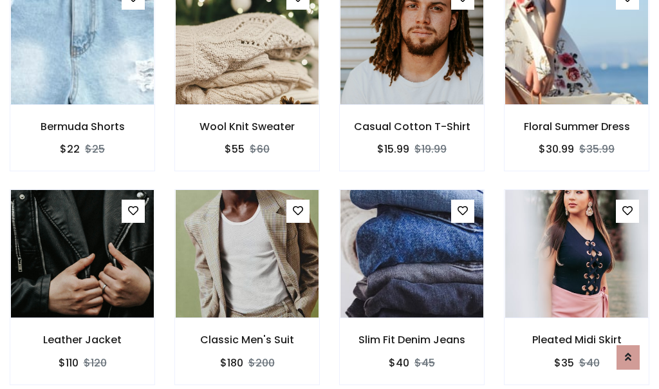 The width and height of the screenshot is (659, 389). Describe the element at coordinates (247, 339) in the screenshot. I see `h6: Classic Men's Suit` at that location.